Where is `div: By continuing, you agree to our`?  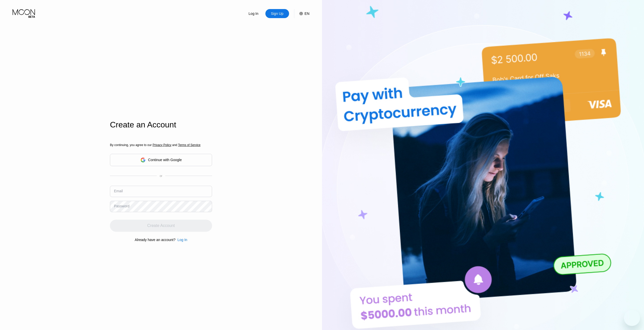 div: By continuing, you agree to our is located at coordinates (161, 145).